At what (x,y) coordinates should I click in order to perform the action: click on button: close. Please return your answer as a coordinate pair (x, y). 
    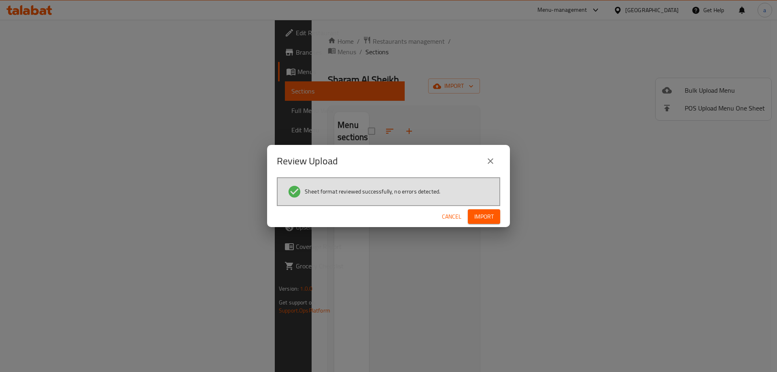
    Looking at the image, I should click on (491, 161).